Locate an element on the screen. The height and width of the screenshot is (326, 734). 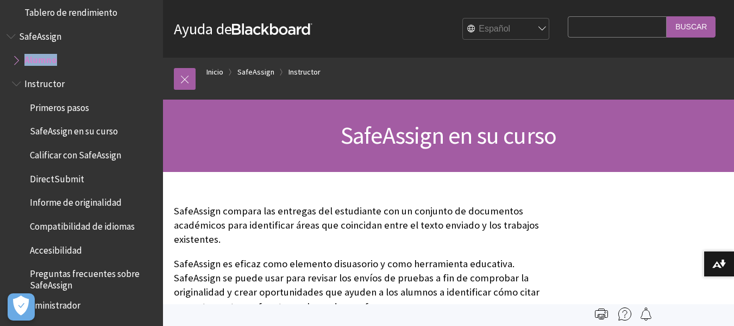
span: Administrador is located at coordinates (52, 303).